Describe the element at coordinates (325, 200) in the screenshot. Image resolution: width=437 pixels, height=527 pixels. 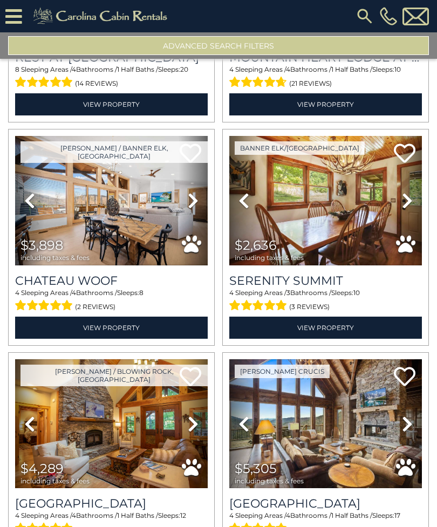
I see `img: thumbnail_167191062.jpeg` at that location.